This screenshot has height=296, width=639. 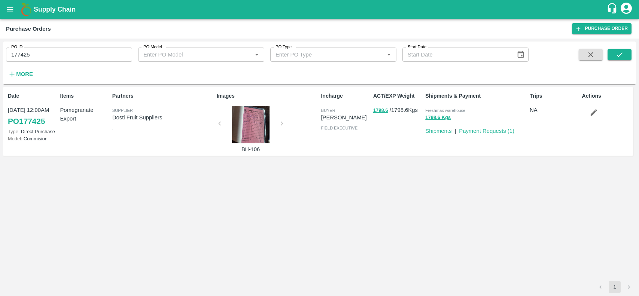 What do you see at coordinates (15, 138) in the screenshot?
I see `span: Model:` at bounding box center [15, 138].